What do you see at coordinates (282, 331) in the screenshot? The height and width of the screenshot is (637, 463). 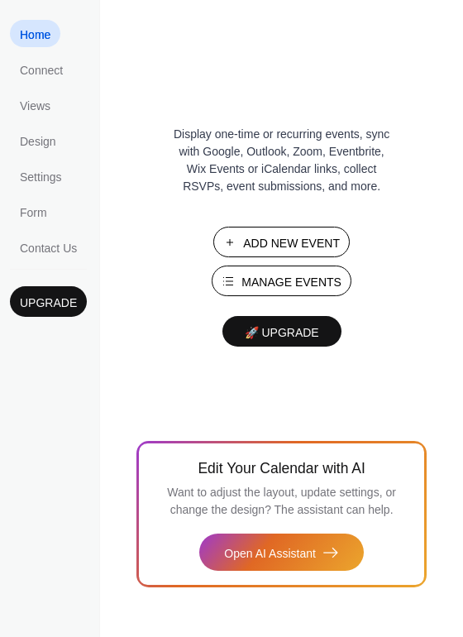 I see `button: 🚀 Upgrade` at bounding box center [282, 331].